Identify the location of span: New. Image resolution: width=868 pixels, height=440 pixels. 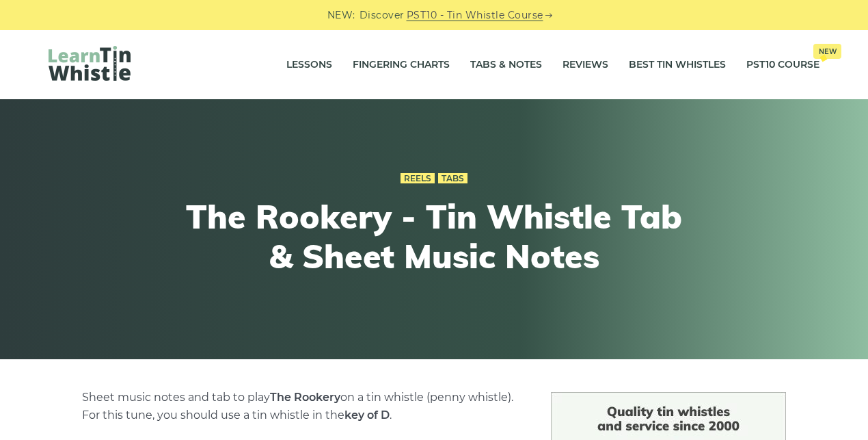
(826, 51).